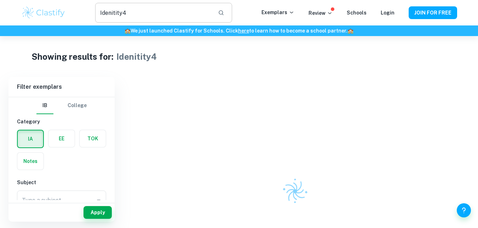  I want to click on div: Filter type choice, so click(62, 106).